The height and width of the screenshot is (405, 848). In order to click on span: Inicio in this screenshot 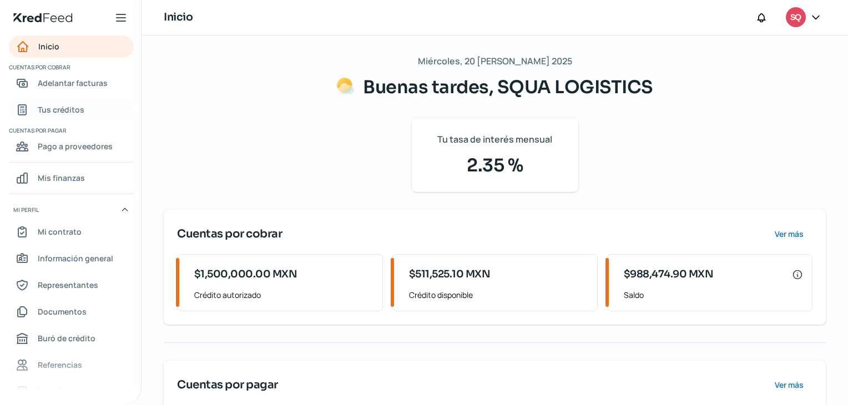, I will do `click(49, 46)`.